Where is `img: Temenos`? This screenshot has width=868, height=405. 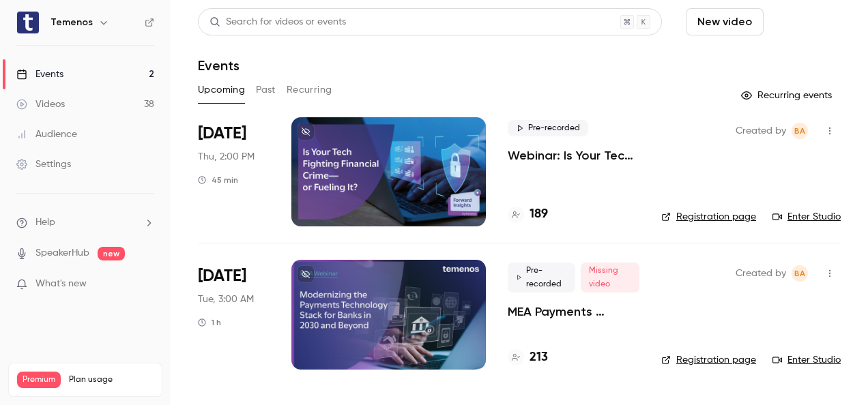 img: Temenos is located at coordinates (28, 23).